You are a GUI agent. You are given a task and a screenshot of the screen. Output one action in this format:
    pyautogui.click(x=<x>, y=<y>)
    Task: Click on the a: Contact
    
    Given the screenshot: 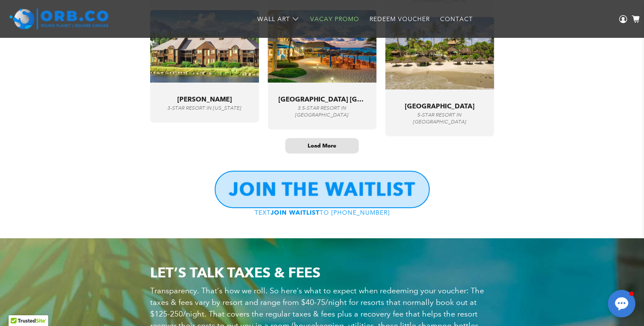 What is the action you would take?
    pyautogui.click(x=457, y=19)
    